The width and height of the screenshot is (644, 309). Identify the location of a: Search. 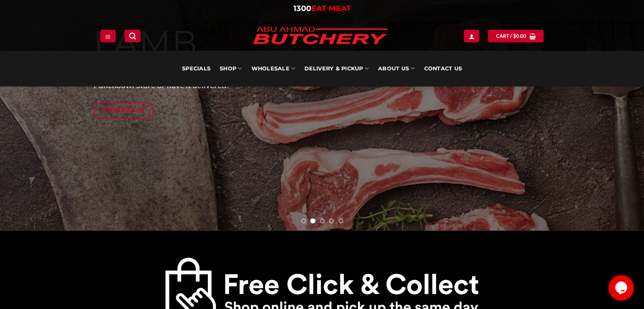
(133, 36).